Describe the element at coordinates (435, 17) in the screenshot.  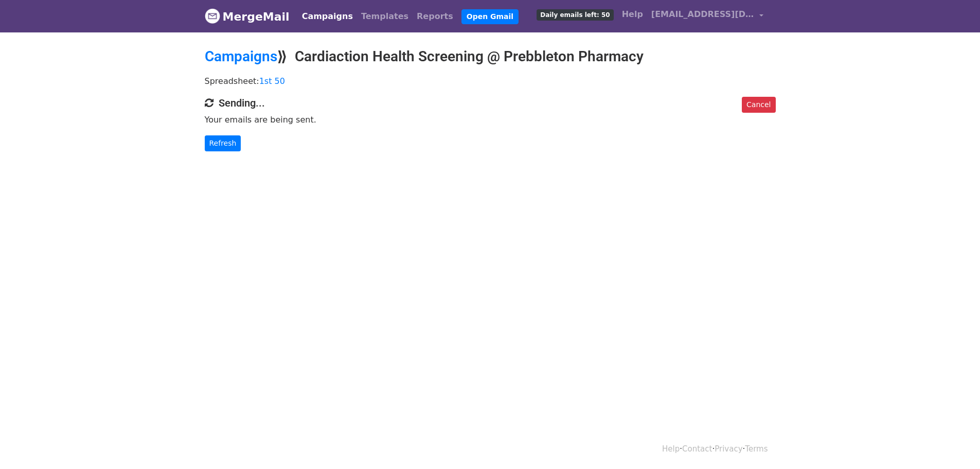
I see `a: Reports` at that location.